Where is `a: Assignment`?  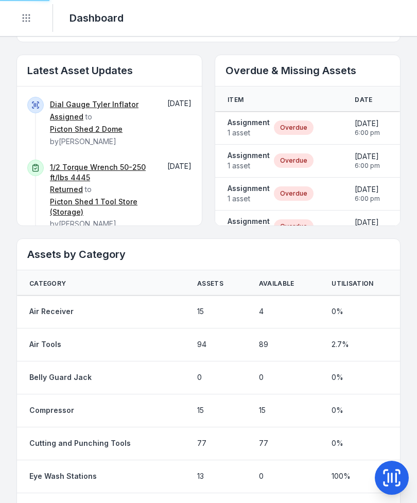 a: Assignment is located at coordinates (249, 226).